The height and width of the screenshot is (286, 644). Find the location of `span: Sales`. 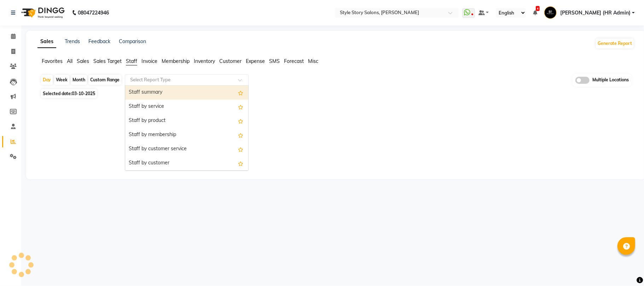

span: Sales is located at coordinates (83, 61).